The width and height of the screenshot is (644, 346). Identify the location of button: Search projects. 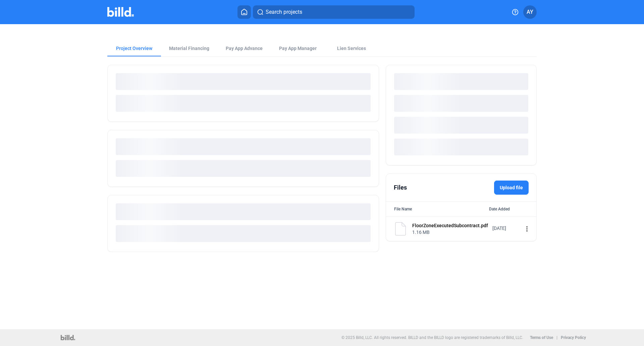
(334, 12).